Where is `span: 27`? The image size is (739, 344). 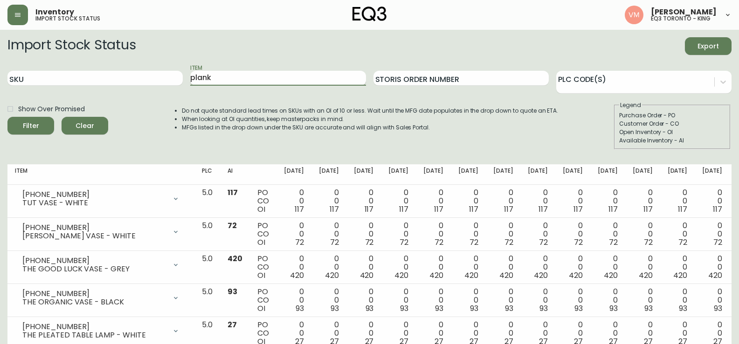
span: 27 is located at coordinates (232, 325).